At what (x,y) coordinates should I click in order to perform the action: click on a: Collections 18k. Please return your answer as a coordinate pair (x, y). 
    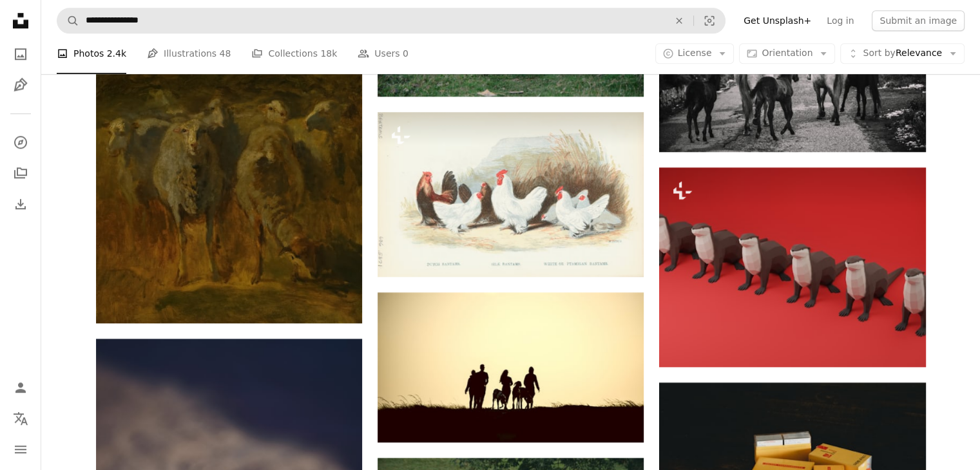
    Looking at the image, I should click on (293, 54).